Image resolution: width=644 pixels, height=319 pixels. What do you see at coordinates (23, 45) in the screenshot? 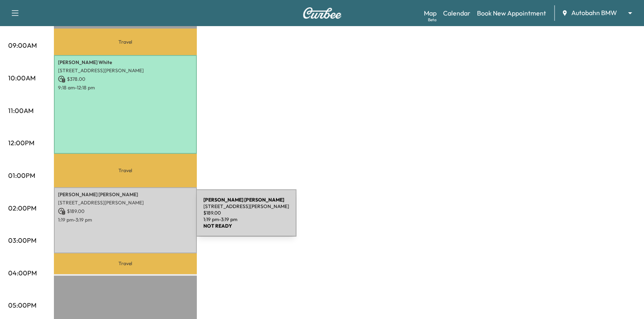
I see `p: 09:00AM` at bounding box center [23, 45].